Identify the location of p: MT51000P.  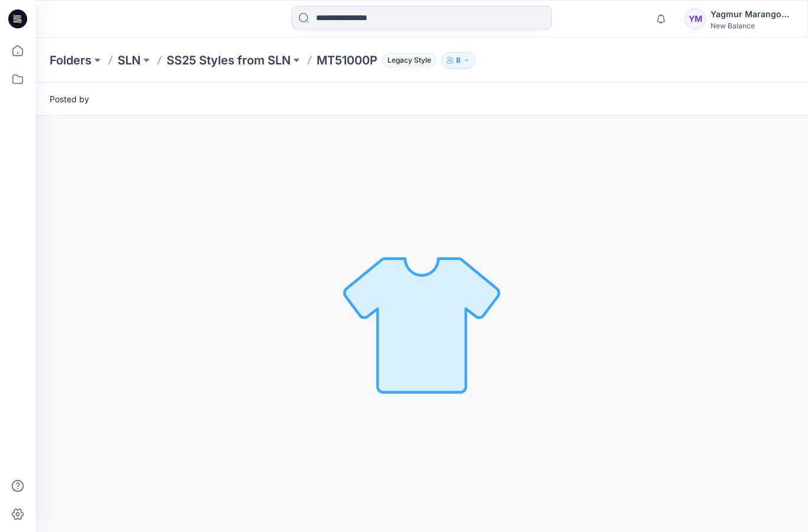
(346, 60).